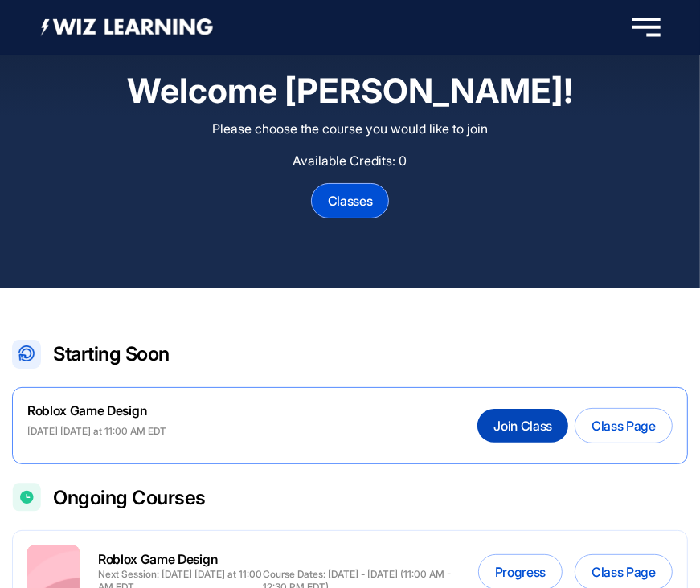 Image resolution: width=700 pixels, height=588 pixels. What do you see at coordinates (129, 497) in the screenshot?
I see `h2: Ongoing Courses` at bounding box center [129, 497].